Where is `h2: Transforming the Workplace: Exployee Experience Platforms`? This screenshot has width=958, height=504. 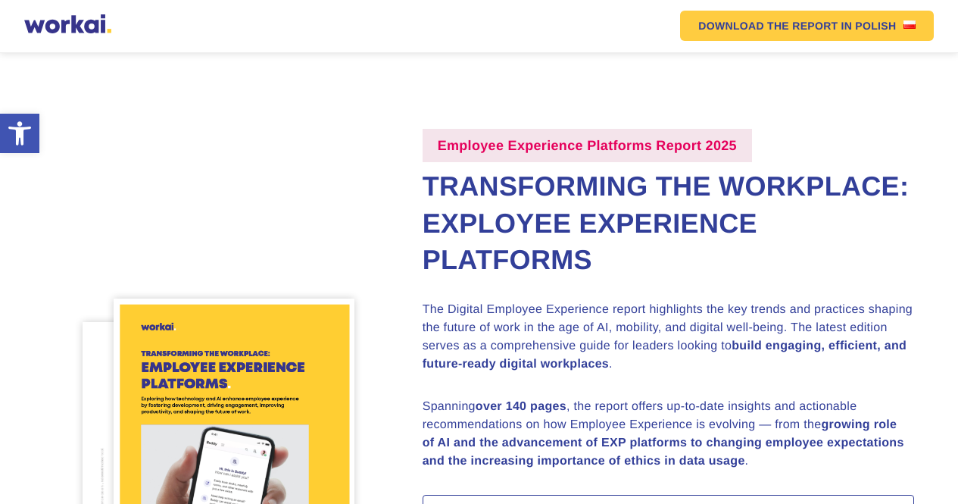
h2: Transforming the Workplace: Exployee Experience Platforms is located at coordinates (668, 223).